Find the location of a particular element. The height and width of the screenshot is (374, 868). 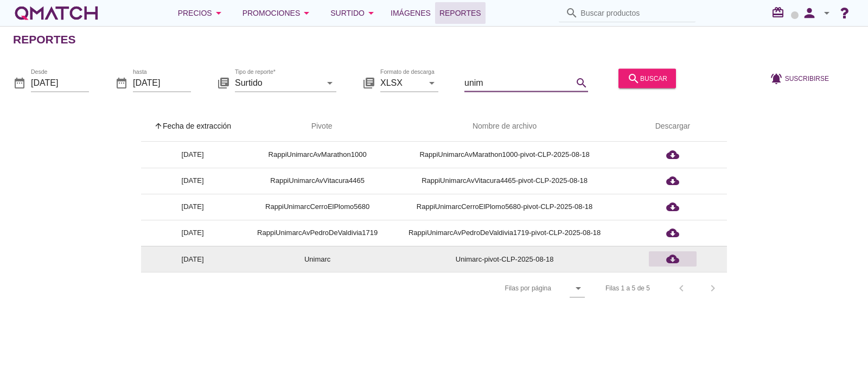

span: Reportes is located at coordinates (460, 13).